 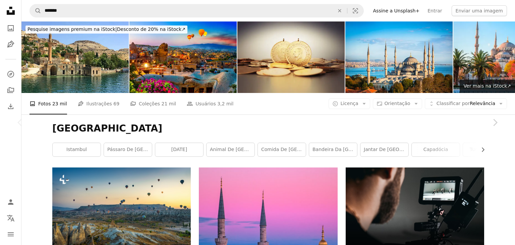 I want to click on a: Coleções, so click(x=11, y=90).